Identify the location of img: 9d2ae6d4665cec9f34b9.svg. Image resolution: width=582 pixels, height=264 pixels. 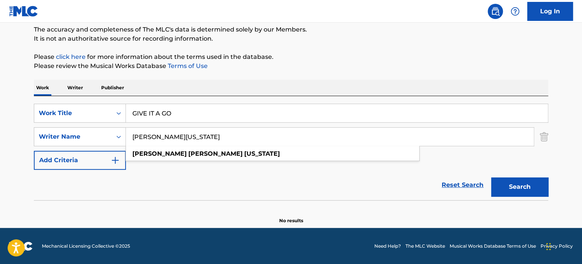
(115, 160).